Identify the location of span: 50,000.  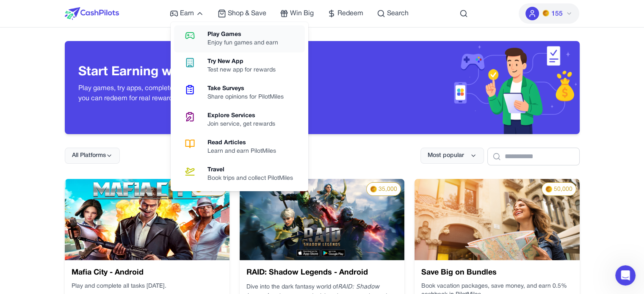
(563, 190).